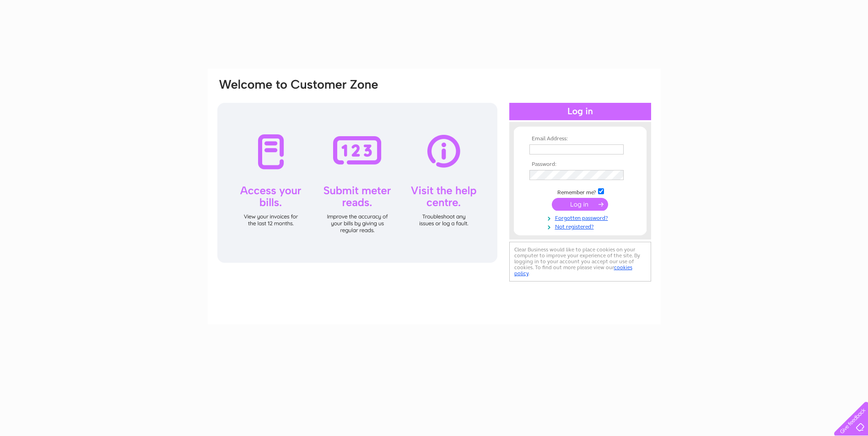 Image resolution: width=868 pixels, height=436 pixels. I want to click on a: Not registered?, so click(581, 226).